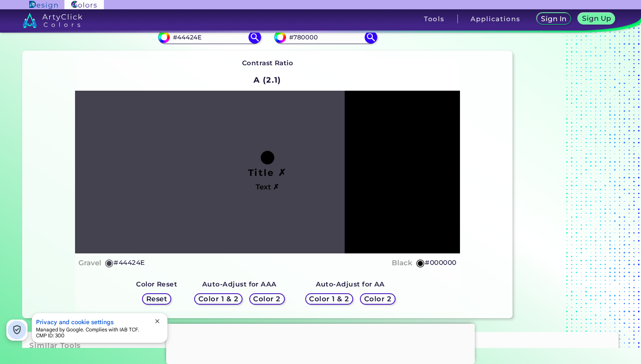 Image resolution: width=641 pixels, height=364 pixels. What do you see at coordinates (90, 263) in the screenshot?
I see `h4: Gravel` at bounding box center [90, 263].